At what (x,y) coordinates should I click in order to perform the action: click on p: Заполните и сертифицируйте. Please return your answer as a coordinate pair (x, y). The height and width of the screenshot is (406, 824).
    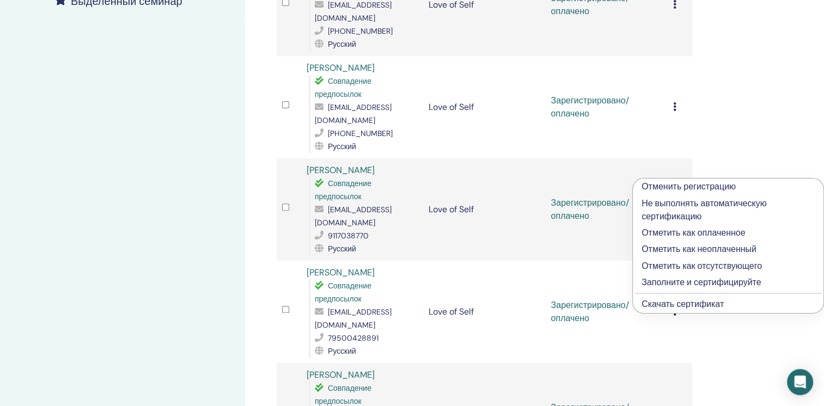
    Looking at the image, I should click on (728, 283).